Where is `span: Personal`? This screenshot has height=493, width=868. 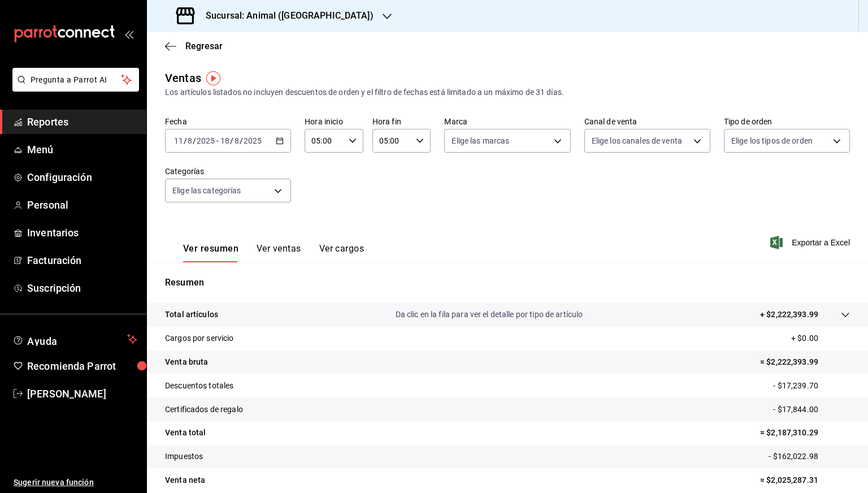 span: Personal is located at coordinates (82, 205).